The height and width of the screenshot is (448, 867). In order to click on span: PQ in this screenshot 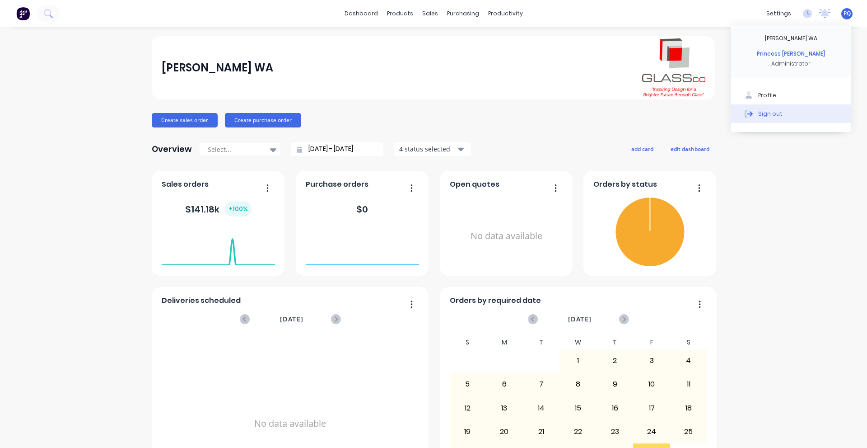, I will do `click(847, 14)`.